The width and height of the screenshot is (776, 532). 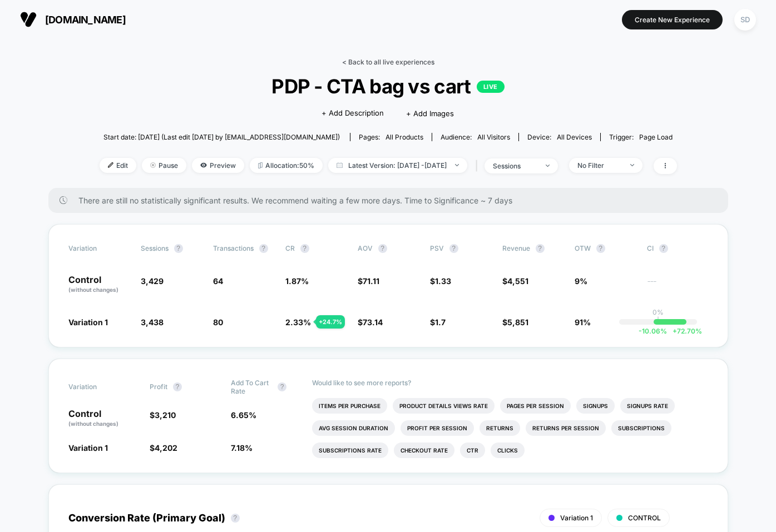 I want to click on div: No Filter, so click(x=600, y=166).